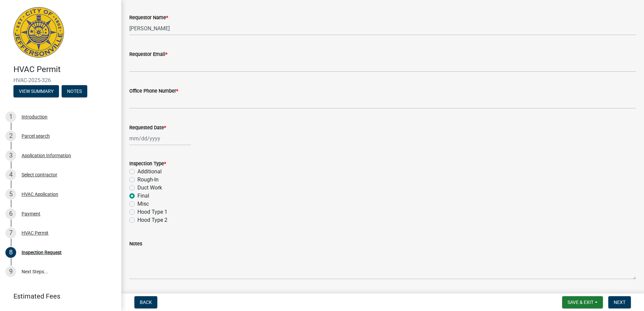 Image resolution: width=644 pixels, height=311 pixels. I want to click on label: Misc, so click(143, 204).